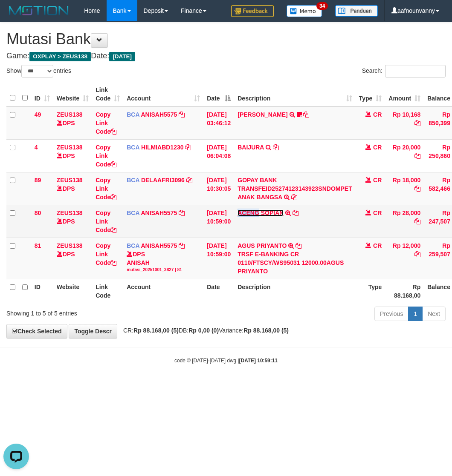  Describe the element at coordinates (295, 263) in the screenshot. I see `div: TRSF E-BANKING CR 0110/FTSCY/WS95031 12000.00AGUS PRIYANTO` at that location.